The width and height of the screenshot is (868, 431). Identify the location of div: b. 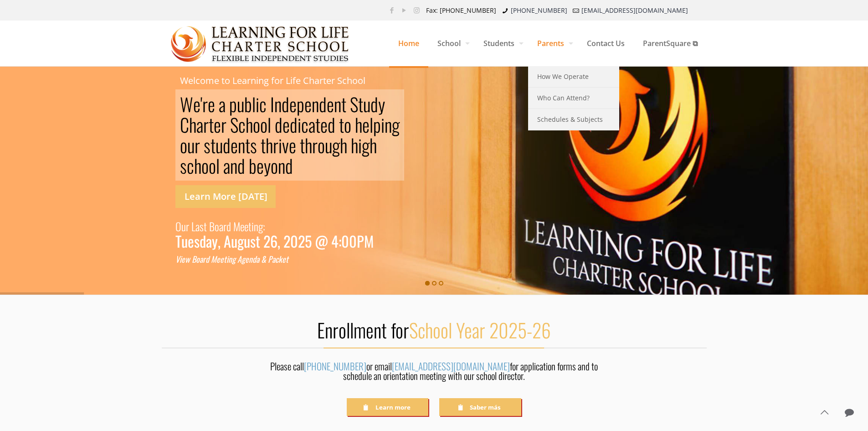
(253, 165).